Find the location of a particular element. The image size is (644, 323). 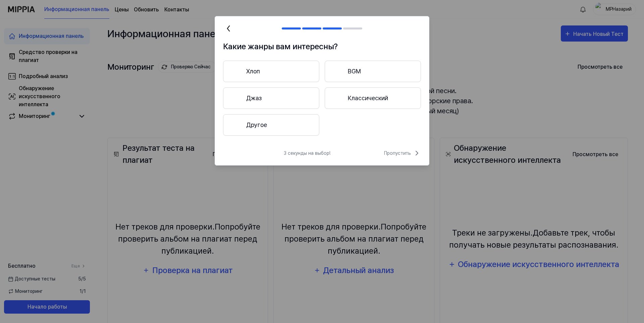

button: Пропустить is located at coordinates (402, 153).